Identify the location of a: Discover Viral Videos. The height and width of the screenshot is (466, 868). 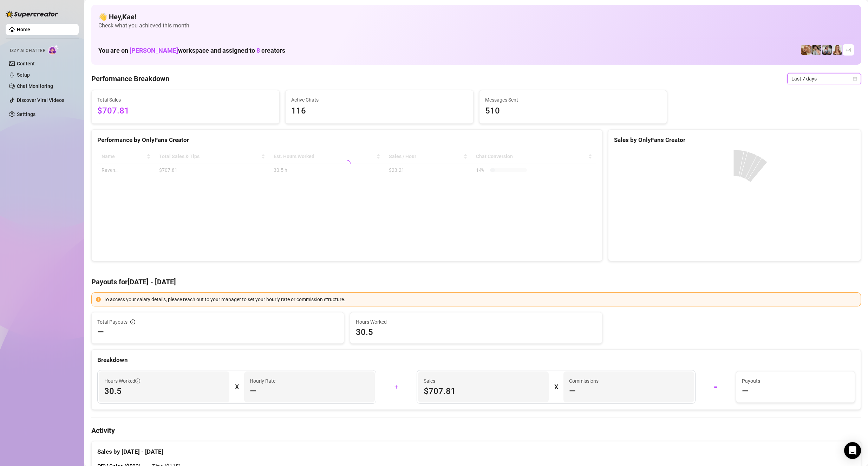
(40, 100).